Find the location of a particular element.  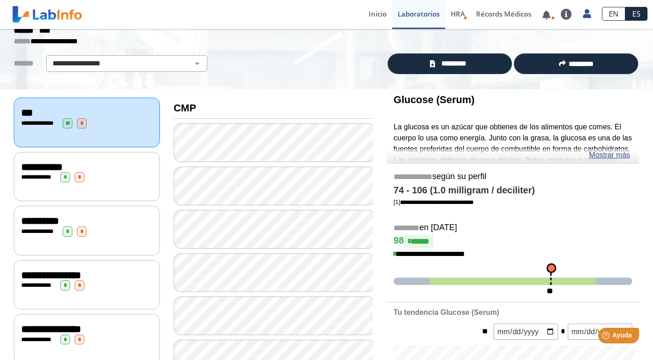

b: Glucose (Serum) is located at coordinates (434, 99).